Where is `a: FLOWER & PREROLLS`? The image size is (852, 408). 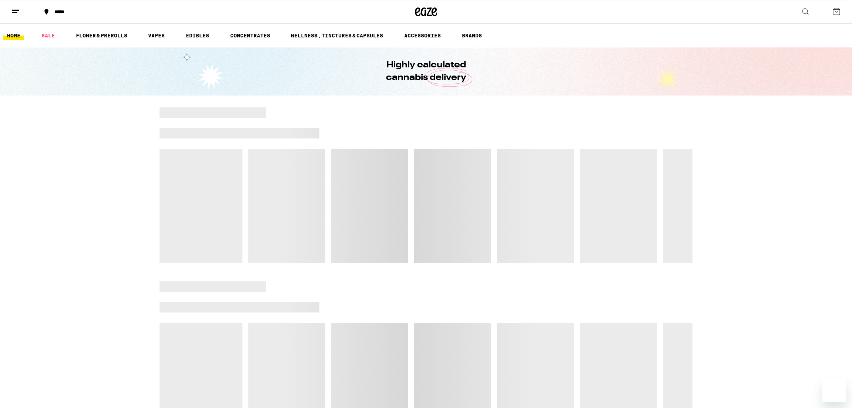
a: FLOWER & PREROLLS is located at coordinates (101, 36).